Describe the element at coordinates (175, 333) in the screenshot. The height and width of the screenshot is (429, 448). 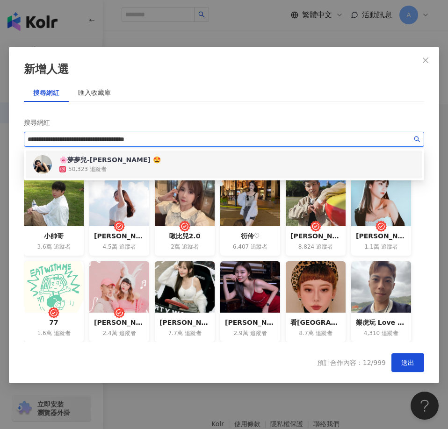
I see `span: 7.7萬` at that location.